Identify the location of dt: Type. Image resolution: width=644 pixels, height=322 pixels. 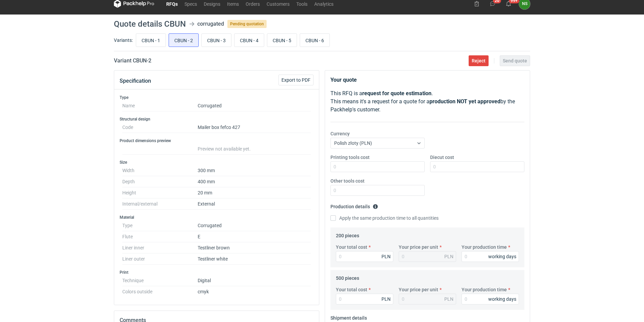
(160, 225).